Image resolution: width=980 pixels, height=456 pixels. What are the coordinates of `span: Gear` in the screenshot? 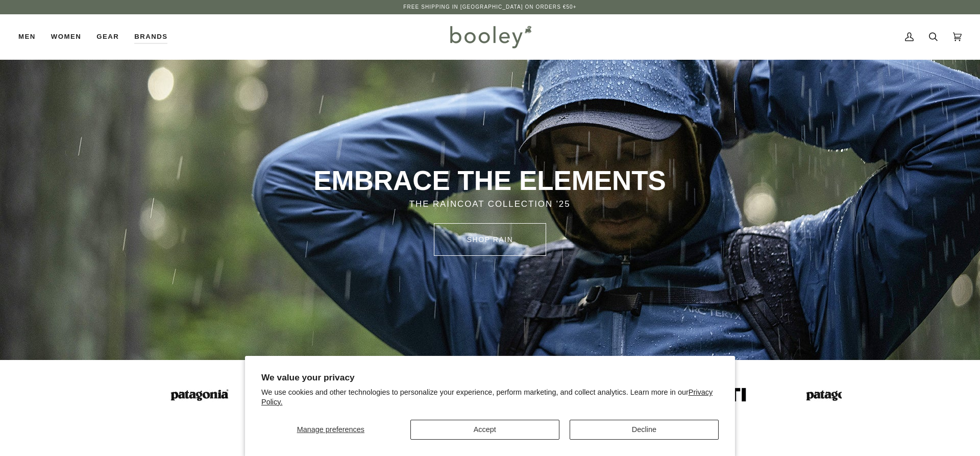 It's located at (107, 37).